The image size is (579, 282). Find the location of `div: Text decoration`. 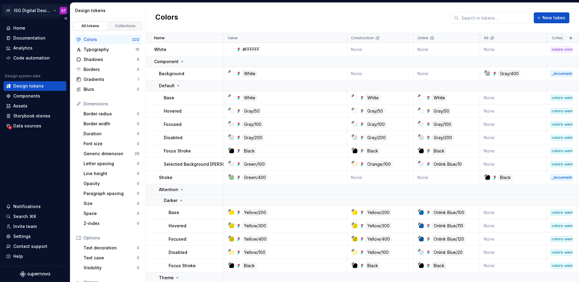

div: Text decoration is located at coordinates (110, 248).